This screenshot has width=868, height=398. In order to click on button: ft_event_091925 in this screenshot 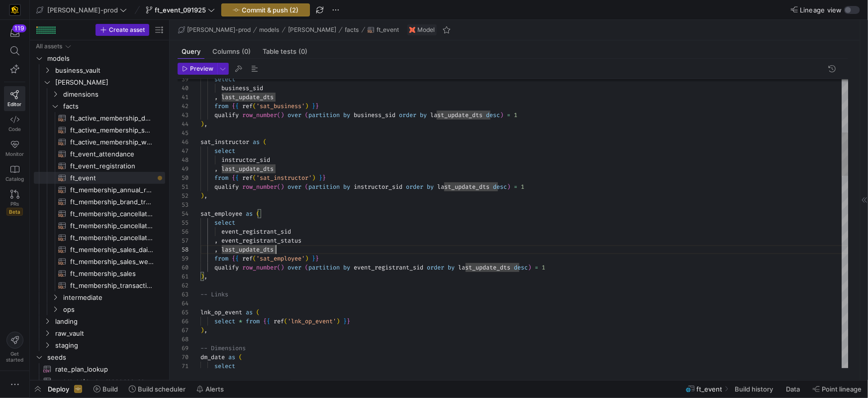, I will do `click(180, 10)`.